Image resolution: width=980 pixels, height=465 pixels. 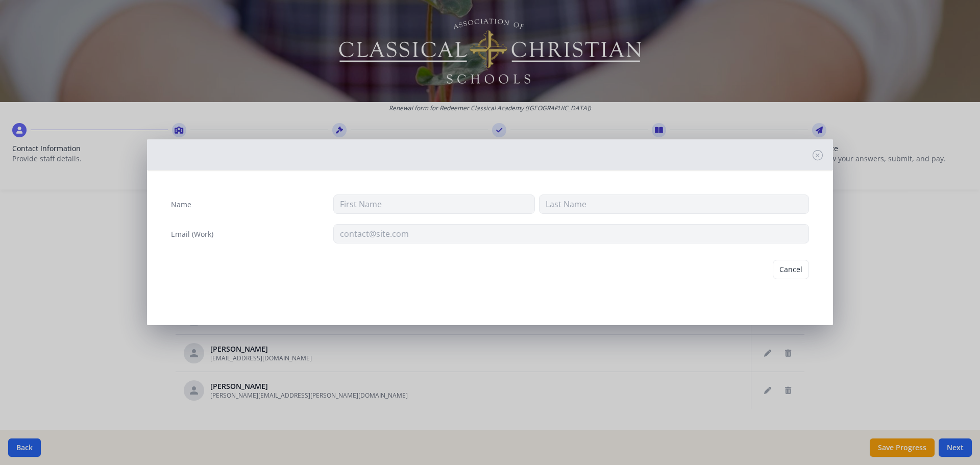 I want to click on input: Last Name, so click(x=674, y=204).